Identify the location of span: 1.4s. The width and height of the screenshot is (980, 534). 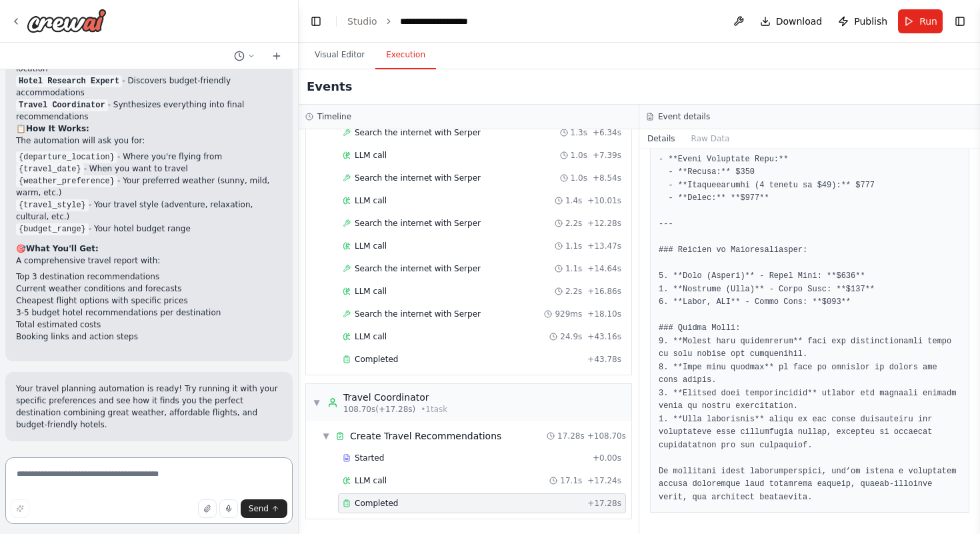
(573, 201).